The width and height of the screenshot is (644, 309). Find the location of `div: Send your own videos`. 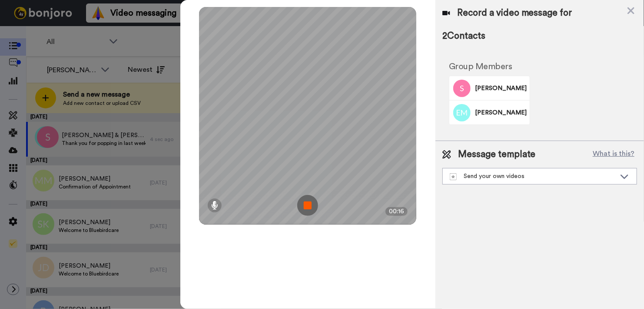

div: Send your own videos is located at coordinates (532, 176).